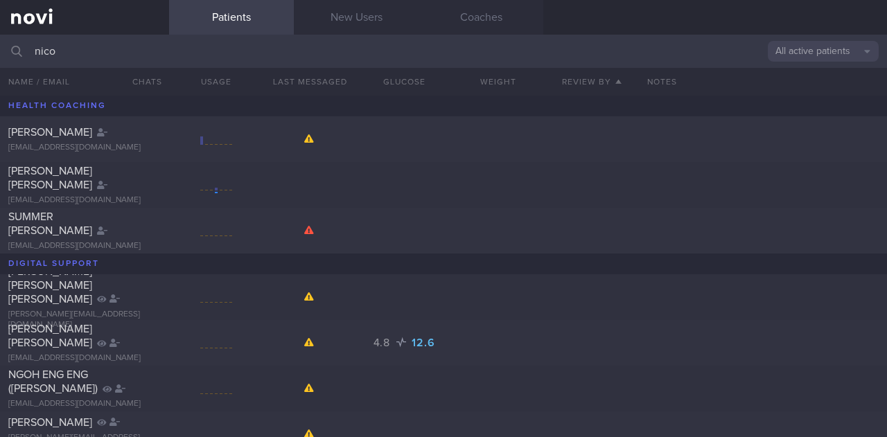 This screenshot has height=437, width=887. What do you see at coordinates (823, 51) in the screenshot?
I see `button: All active patients` at bounding box center [823, 51].